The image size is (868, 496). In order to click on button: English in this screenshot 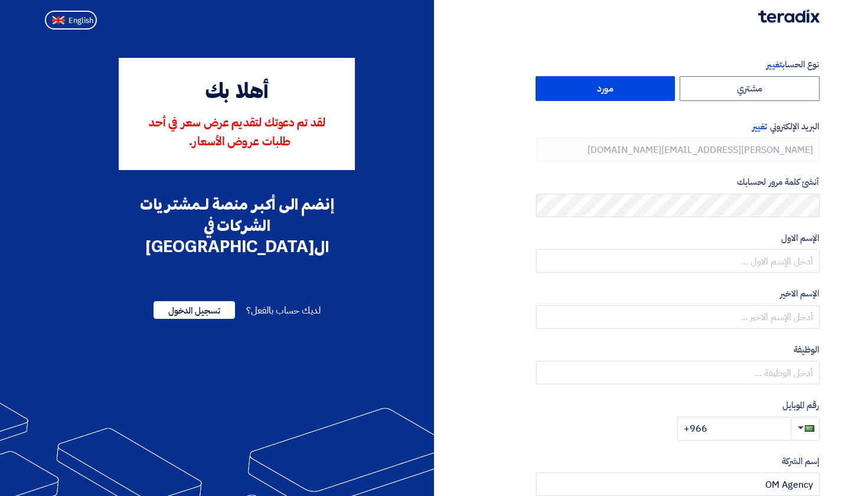, I will do `click(71, 20)`.